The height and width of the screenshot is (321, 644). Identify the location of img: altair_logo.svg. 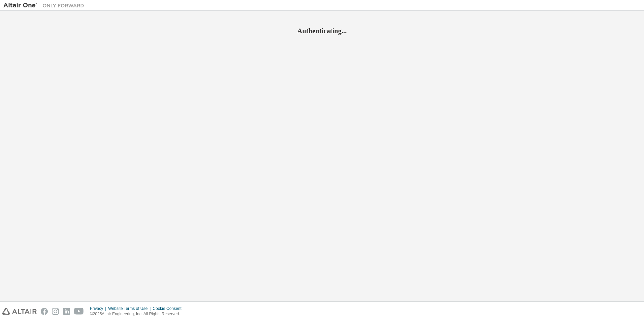
(19, 311).